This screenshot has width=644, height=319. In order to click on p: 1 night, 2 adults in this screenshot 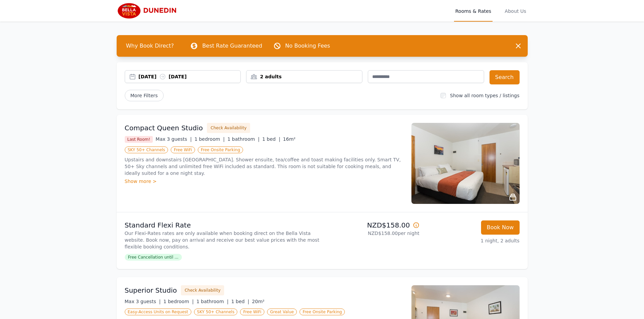, I will do `click(472, 241)`.